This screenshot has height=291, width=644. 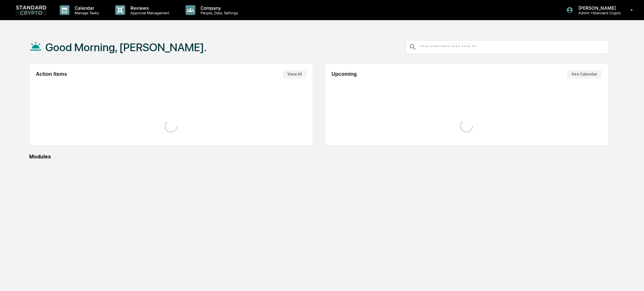 What do you see at coordinates (218, 13) in the screenshot?
I see `p: People, Data, Settings` at bounding box center [218, 13].